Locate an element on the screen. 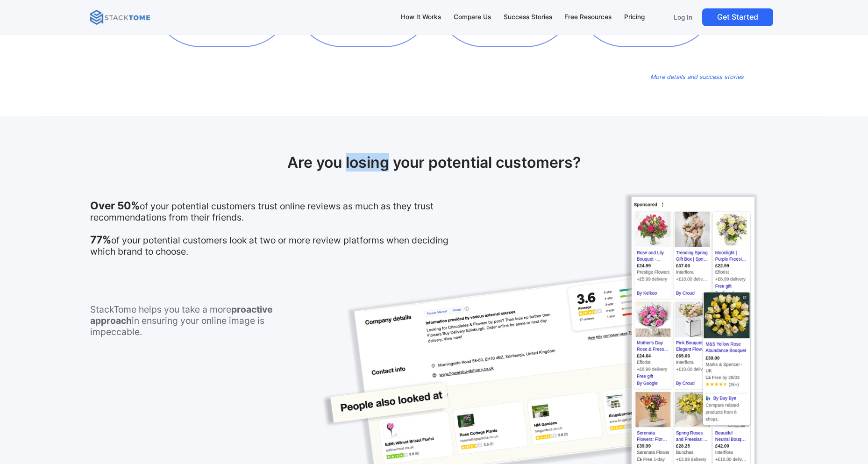 The width and height of the screenshot is (868, 464). a: Log In is located at coordinates (683, 17).